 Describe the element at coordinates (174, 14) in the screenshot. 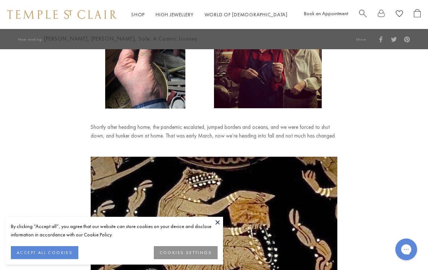

I see `a: High JewelleryHigh Jewellery` at that location.